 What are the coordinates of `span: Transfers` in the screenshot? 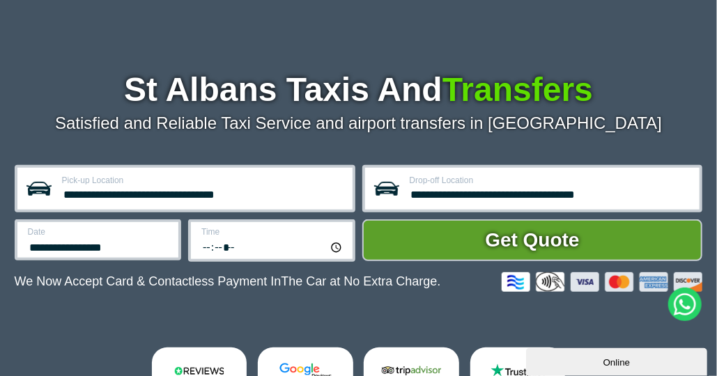 It's located at (518, 89).